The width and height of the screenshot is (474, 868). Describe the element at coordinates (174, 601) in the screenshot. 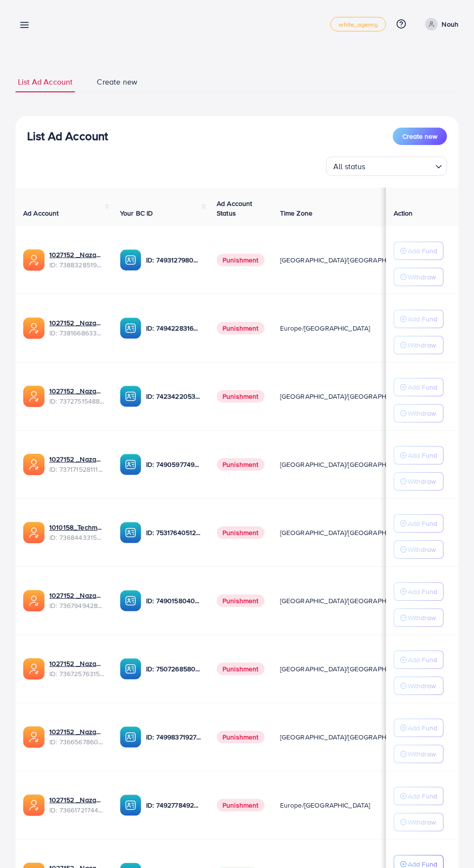

I see `p: ID: 7490158040596217873` at that location.